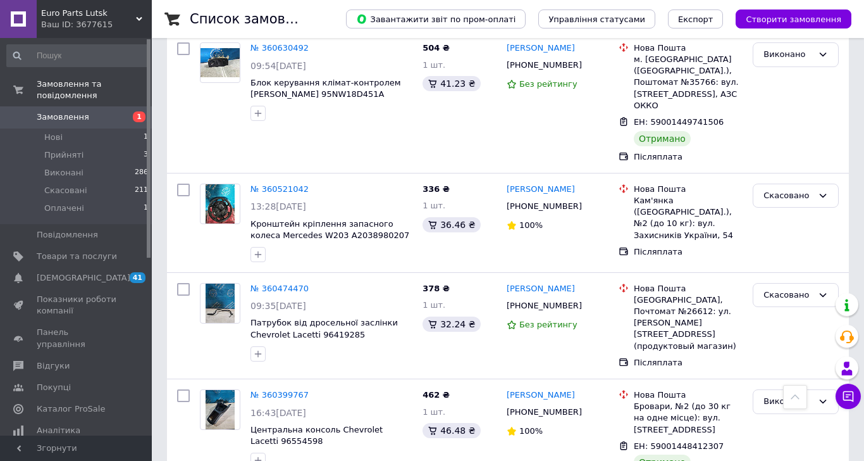 The width and height of the screenshot is (864, 461). Describe the element at coordinates (436, 19) in the screenshot. I see `button: Завантажити звіт по пром-оплаті` at that location.